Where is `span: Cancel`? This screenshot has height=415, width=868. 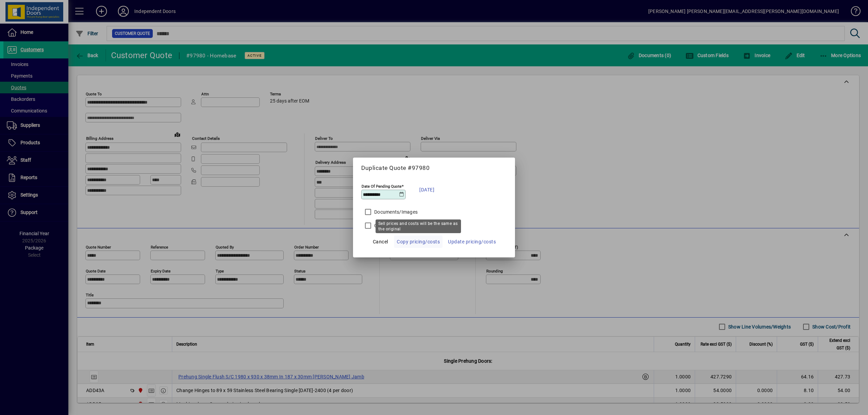
span: Cancel is located at coordinates (380, 242).